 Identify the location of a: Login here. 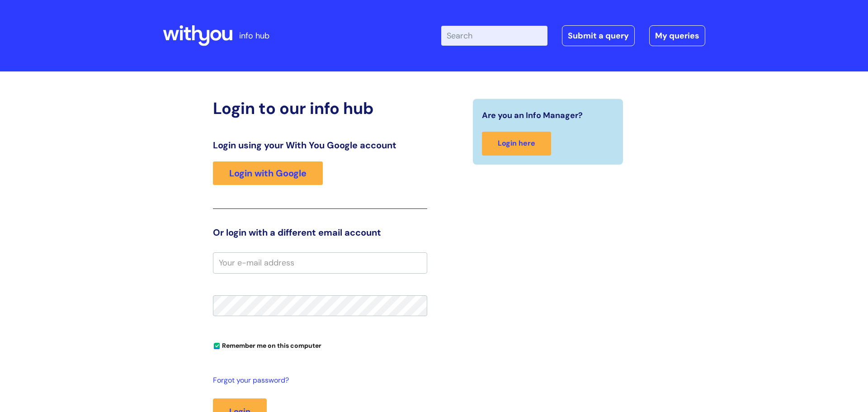
(517, 143).